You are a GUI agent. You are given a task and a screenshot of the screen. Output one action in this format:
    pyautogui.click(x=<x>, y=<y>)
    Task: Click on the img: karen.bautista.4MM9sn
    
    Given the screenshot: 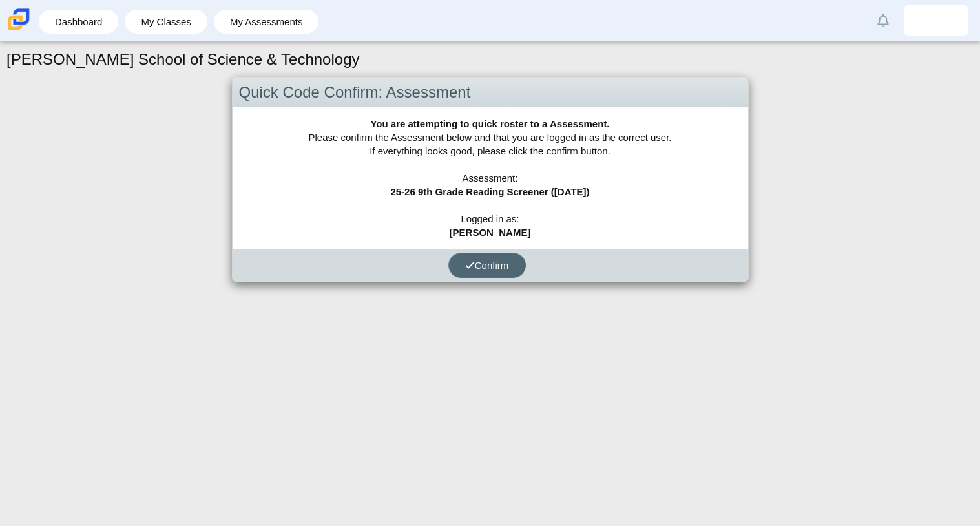 What is the action you would take?
    pyautogui.click(x=936, y=20)
    